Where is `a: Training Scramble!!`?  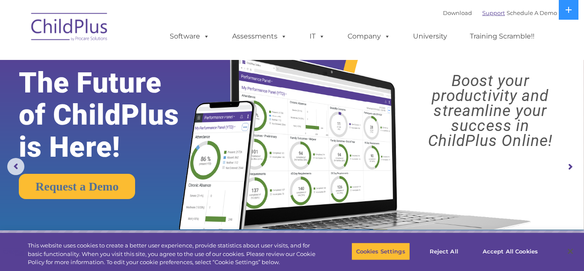 a: Training Scramble!! is located at coordinates (502, 36).